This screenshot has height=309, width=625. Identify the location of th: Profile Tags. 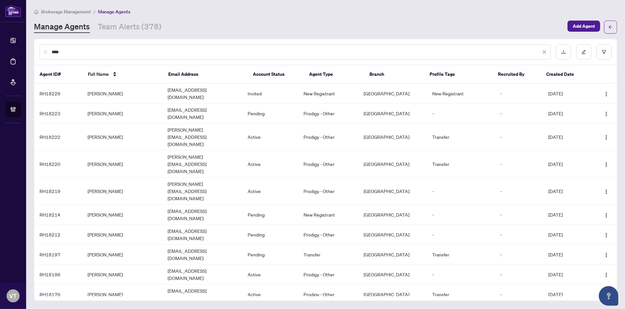
(459, 75).